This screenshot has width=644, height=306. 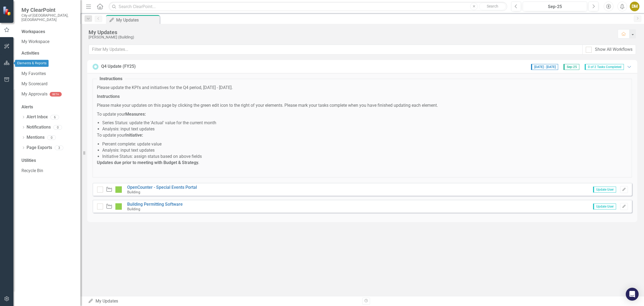 What do you see at coordinates (34, 94) in the screenshot?
I see `a: My Approvals` at bounding box center [34, 94].